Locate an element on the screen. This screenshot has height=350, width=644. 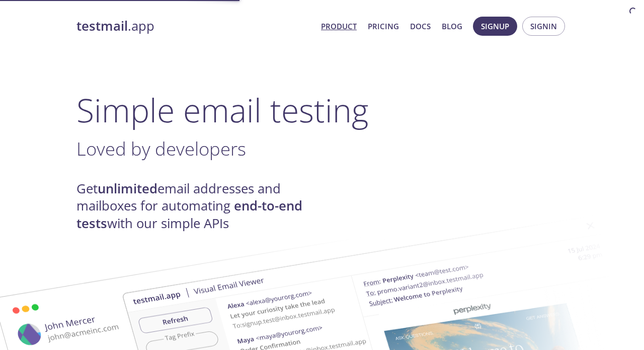
strong: unlimited is located at coordinates (127, 188).